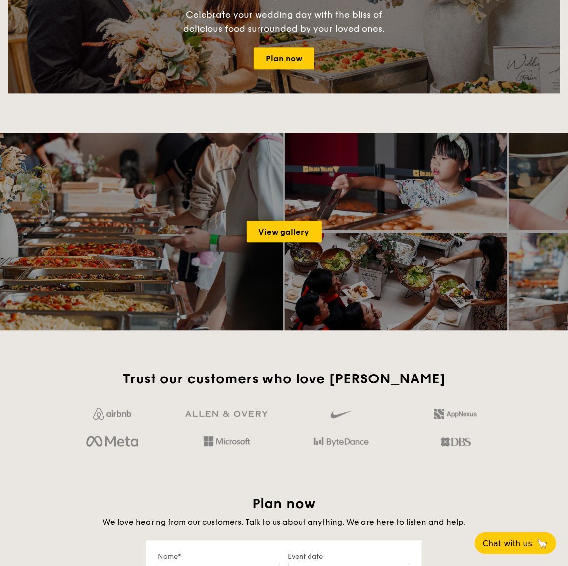 This screenshot has width=568, height=566. What do you see at coordinates (456, 442) in the screenshot?
I see `img: dbs.a5bdd427.png` at bounding box center [456, 442].